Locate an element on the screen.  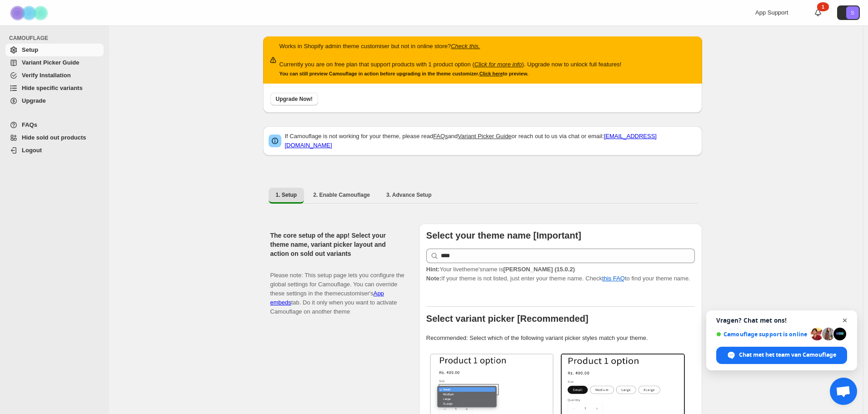
p: If your theme is not listed, just enter your theme name. Check to find your theme name. is located at coordinates (561, 274).